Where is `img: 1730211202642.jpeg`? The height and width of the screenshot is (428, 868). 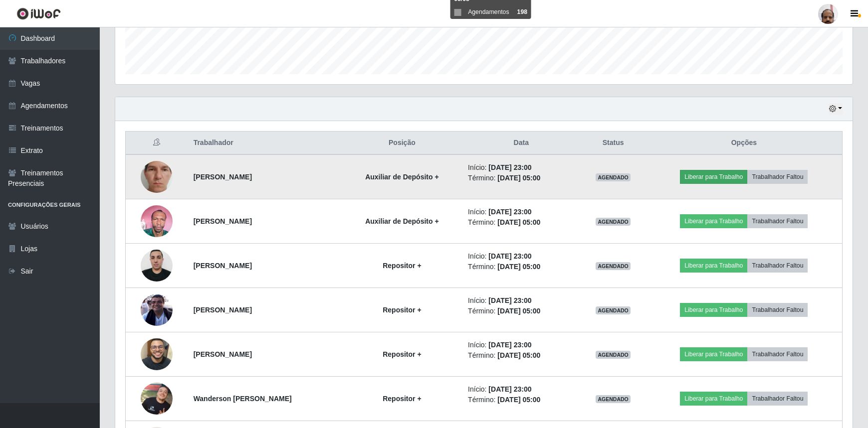
img: 1730211202642.jpeg is located at coordinates (157, 265).